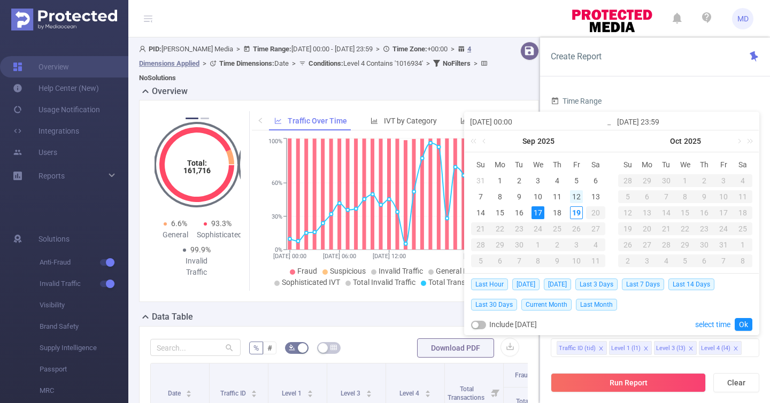  What do you see at coordinates (576, 165) in the screenshot?
I see `span: Fr` at bounding box center [576, 165].